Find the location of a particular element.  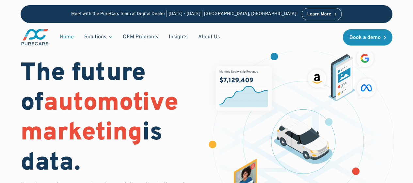

a: OEM Programs is located at coordinates (140, 37).